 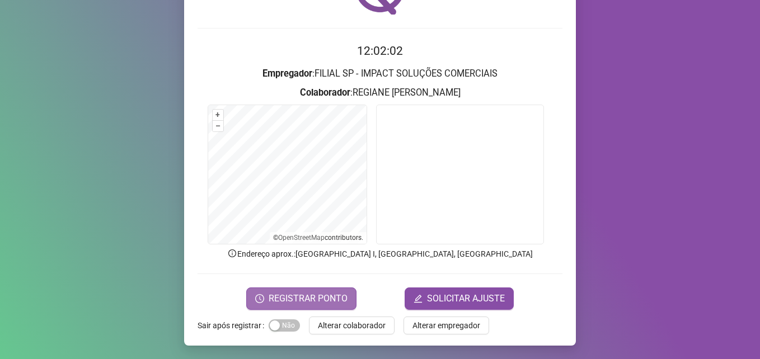 I want to click on a: OpenStreetMap, so click(x=301, y=238).